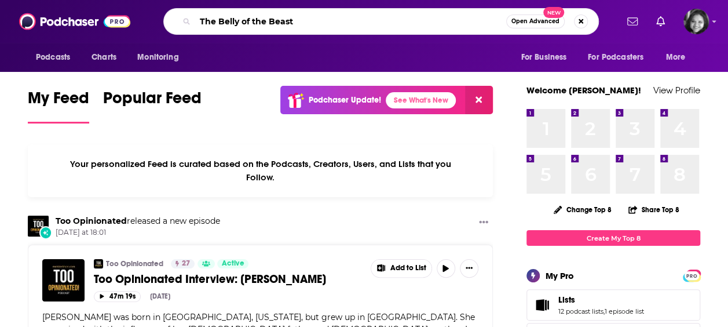 This screenshot has width=728, height=327. Describe the element at coordinates (152, 101) in the screenshot. I see `span: Popular Feed` at that location.